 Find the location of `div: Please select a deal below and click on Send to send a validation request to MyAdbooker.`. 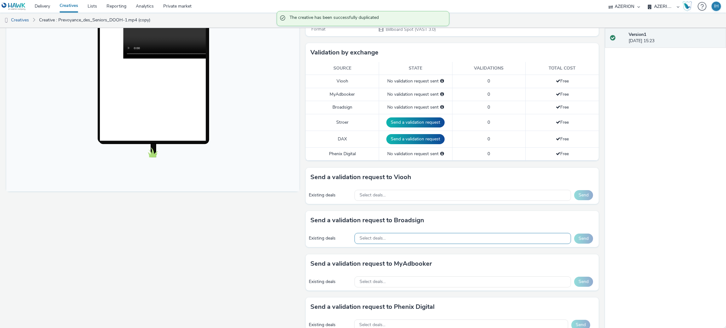

div: Please select a deal below and click on Send to send a validation request to MyAdbooker. is located at coordinates (442, 95).